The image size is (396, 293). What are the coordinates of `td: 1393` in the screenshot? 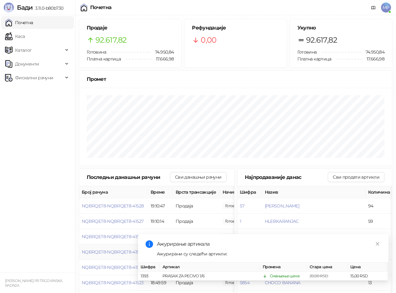 It's located at (149, 276).